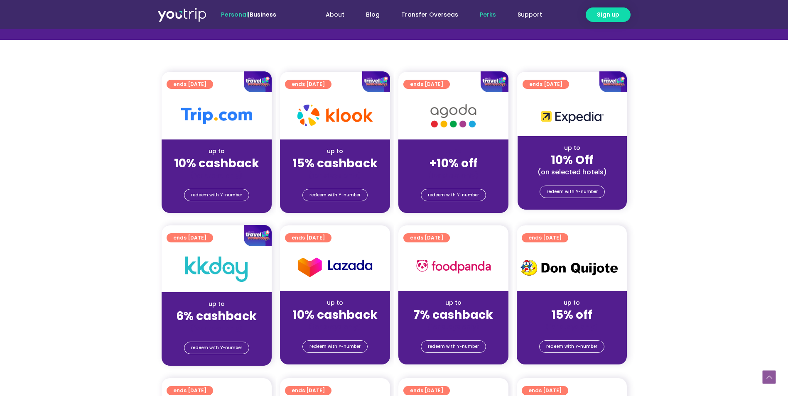 This screenshot has height=396, width=788. I want to click on strong: 15% cashback, so click(335, 163).